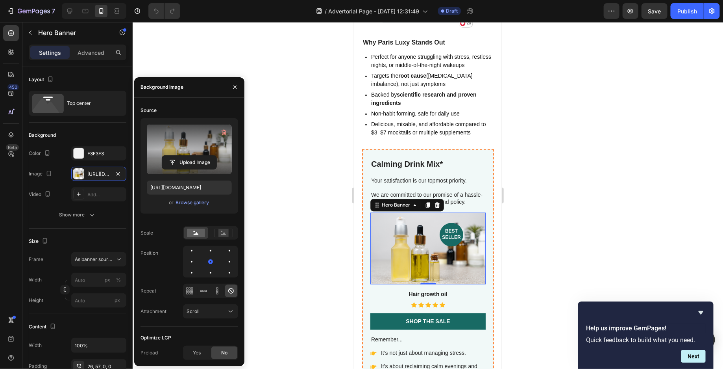 The image size is (723, 369). What do you see at coordinates (192, 202) in the screenshot?
I see `button: Browse gallery` at bounding box center [192, 202].